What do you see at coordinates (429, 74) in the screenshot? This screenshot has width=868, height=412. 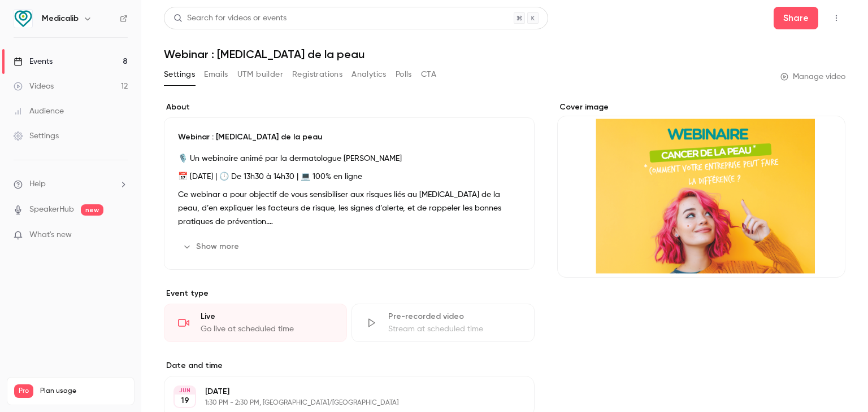 I see `button: CTA` at bounding box center [429, 74].